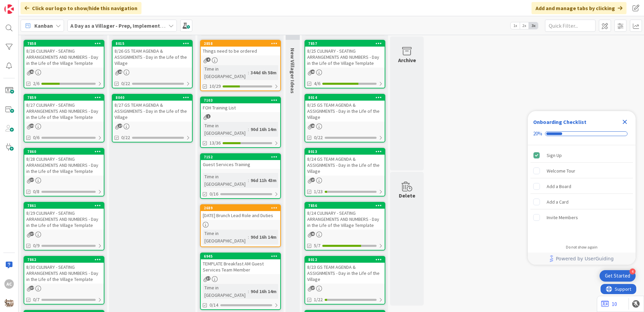  What do you see at coordinates (293, 71) in the screenshot?
I see `span: New Villager Ideas` at bounding box center [293, 71].